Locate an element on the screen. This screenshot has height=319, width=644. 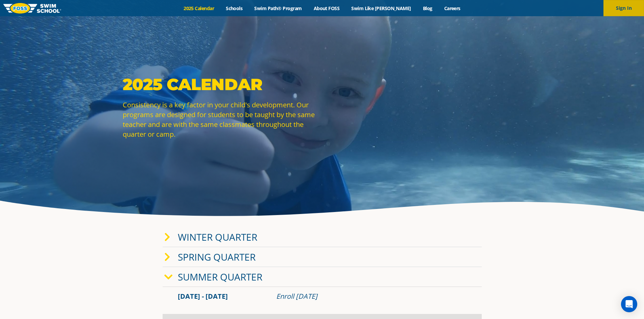
a: Summer Quarter is located at coordinates (220, 277).